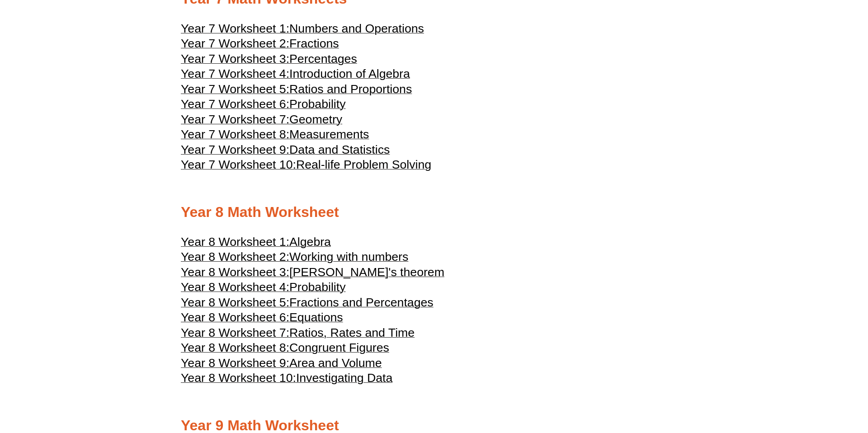 This screenshot has height=433, width=868. I want to click on a: Year 8 Worksheet 2:Working with numbers, so click(294, 259).